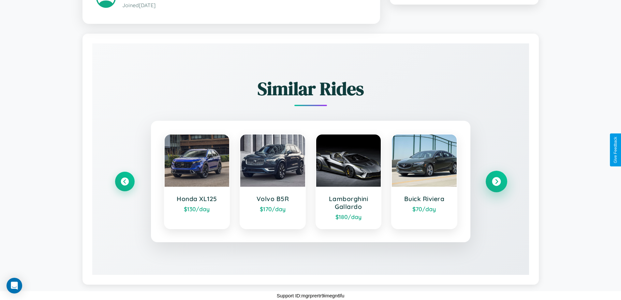 This screenshot has width=621, height=300. What do you see at coordinates (197, 181) in the screenshot?
I see `a: Honda XL125$130/day` at bounding box center [197, 181].